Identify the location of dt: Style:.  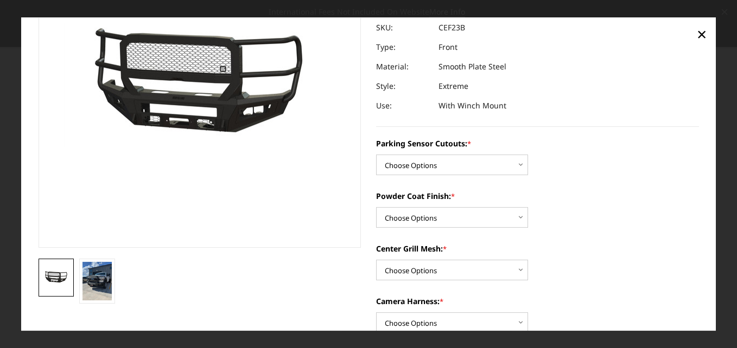
(403, 87).